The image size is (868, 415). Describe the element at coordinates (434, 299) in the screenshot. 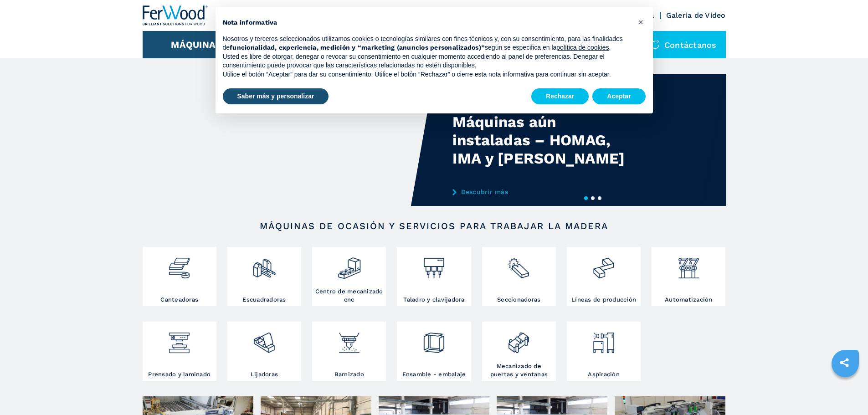

I see `h3: Taladro y clavijadora` at that location.